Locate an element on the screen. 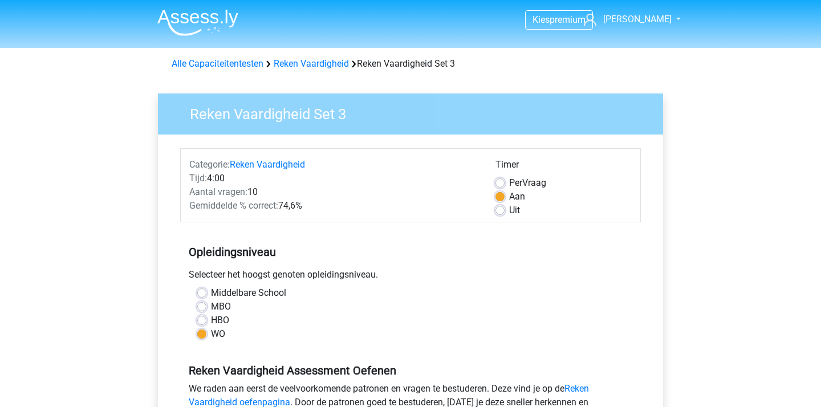 Image resolution: width=821 pixels, height=407 pixels. label: WO is located at coordinates (218, 334).